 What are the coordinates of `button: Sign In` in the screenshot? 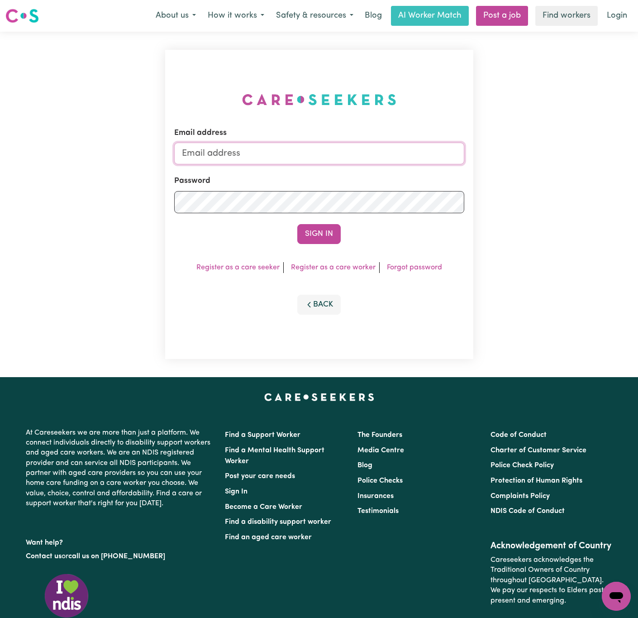 It's located at (319, 234).